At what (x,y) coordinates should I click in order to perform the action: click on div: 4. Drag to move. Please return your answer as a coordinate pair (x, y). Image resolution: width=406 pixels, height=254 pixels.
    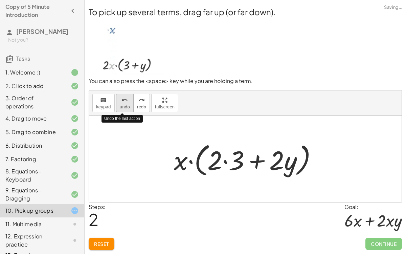
    Looking at the image, I should click on (32, 118).